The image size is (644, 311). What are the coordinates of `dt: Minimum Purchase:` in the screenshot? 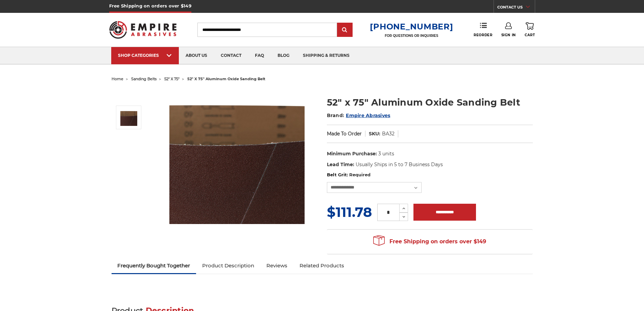 It's located at (352, 154).